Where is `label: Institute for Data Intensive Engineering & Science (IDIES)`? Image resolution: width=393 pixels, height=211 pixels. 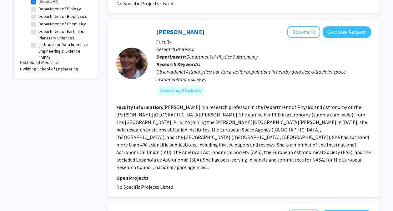 label: Institute for Data Intensive Engineering & Science (IDIES) is located at coordinates (64, 51).